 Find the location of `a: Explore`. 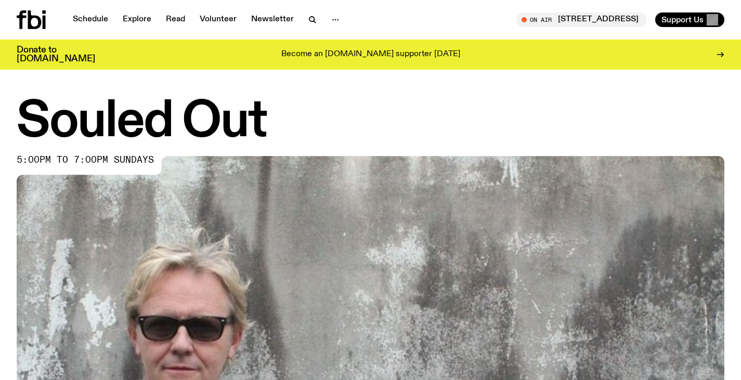

a: Explore is located at coordinates (137, 20).